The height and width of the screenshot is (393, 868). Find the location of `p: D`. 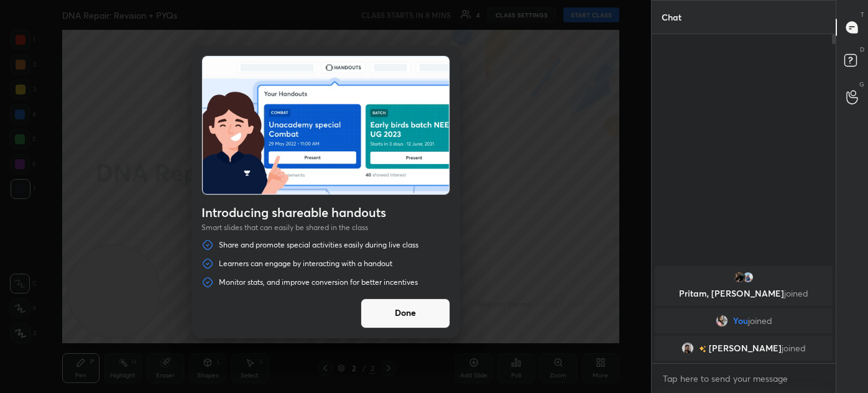

p: D is located at coordinates (862, 49).